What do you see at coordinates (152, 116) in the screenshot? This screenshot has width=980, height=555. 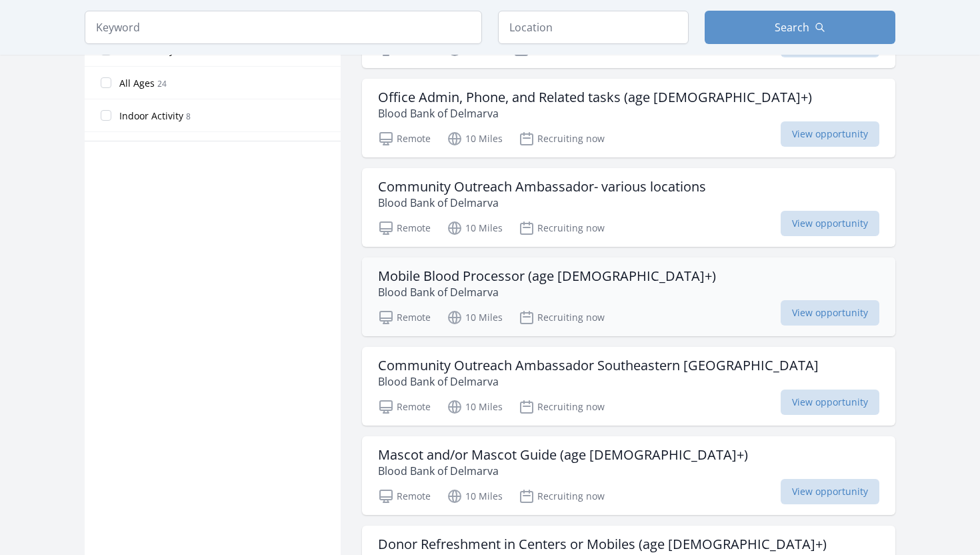 I see `span: Indoor Activity` at bounding box center [152, 116].